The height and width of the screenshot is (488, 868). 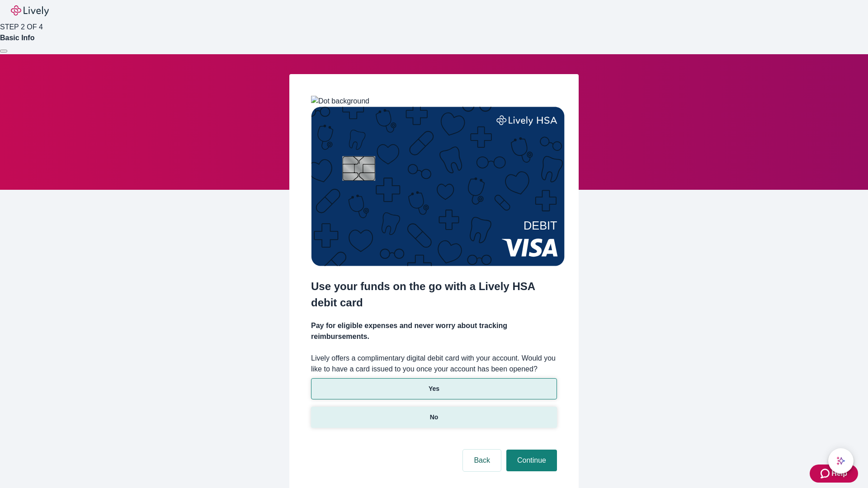 What do you see at coordinates (531, 460) in the screenshot?
I see `button: Continue` at bounding box center [531, 460].